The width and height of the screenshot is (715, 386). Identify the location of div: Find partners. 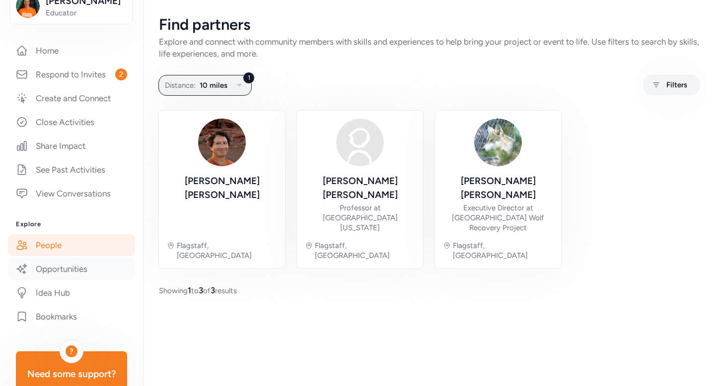
(429, 25).